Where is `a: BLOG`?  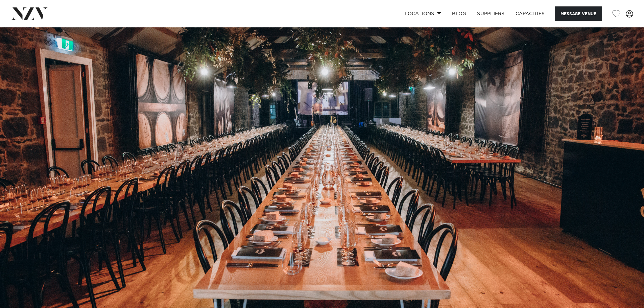
a: BLOG is located at coordinates (459, 14).